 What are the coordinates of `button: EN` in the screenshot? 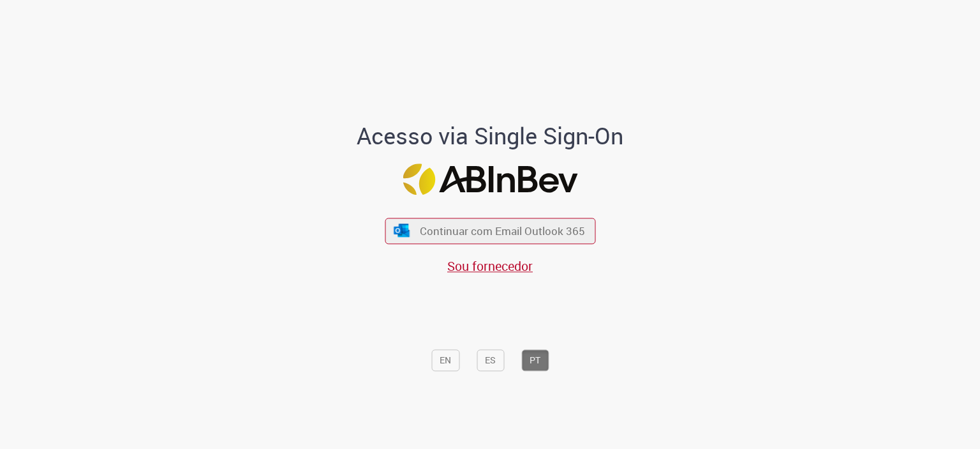 It's located at (445, 360).